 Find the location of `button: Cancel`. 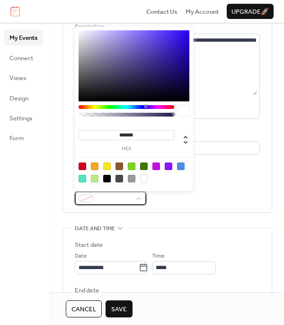

button: Cancel is located at coordinates (84, 309).